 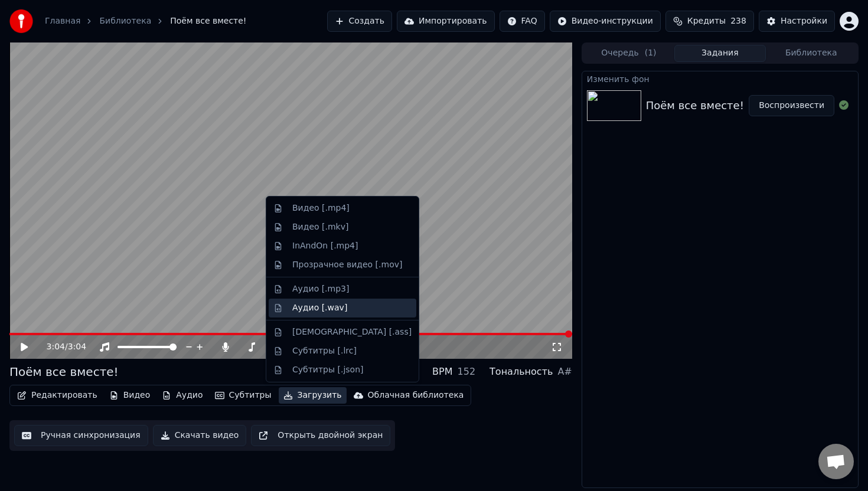 What do you see at coordinates (57, 395) in the screenshot?
I see `button: Редактировать` at bounding box center [57, 395].